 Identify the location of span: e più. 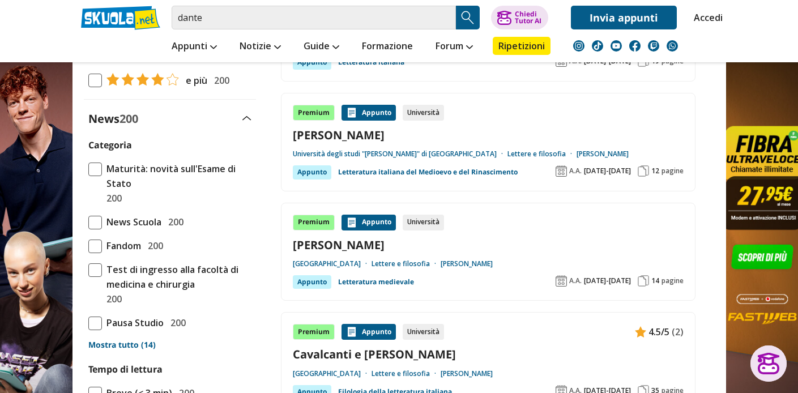
(194, 80).